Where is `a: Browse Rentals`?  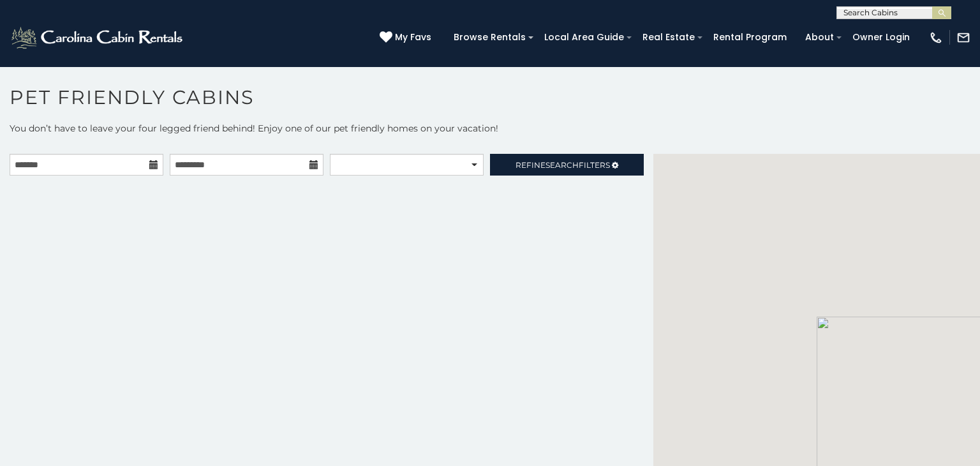
a: Browse Rentals is located at coordinates (490, 37).